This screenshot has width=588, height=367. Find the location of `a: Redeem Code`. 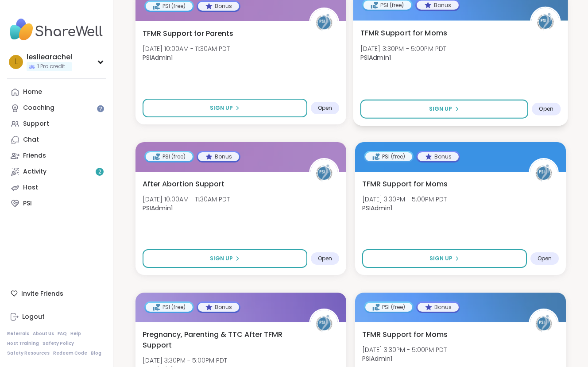

a: Redeem Code is located at coordinates (70, 353).